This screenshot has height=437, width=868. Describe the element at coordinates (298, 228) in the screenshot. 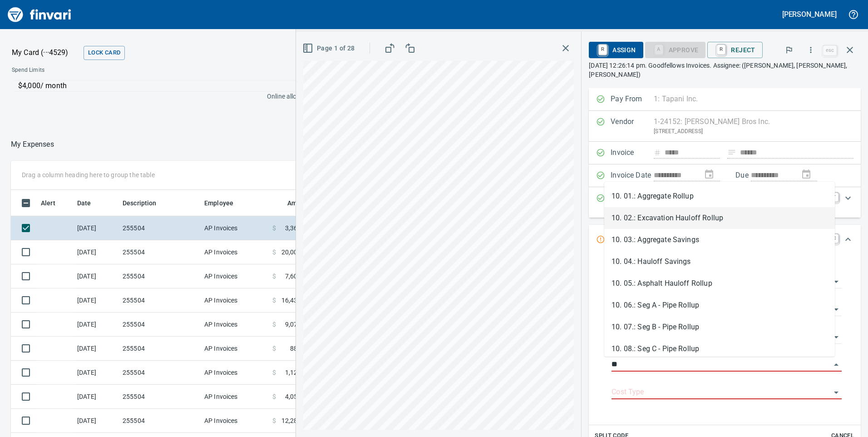

I see `span: 3,364.00` at that location.